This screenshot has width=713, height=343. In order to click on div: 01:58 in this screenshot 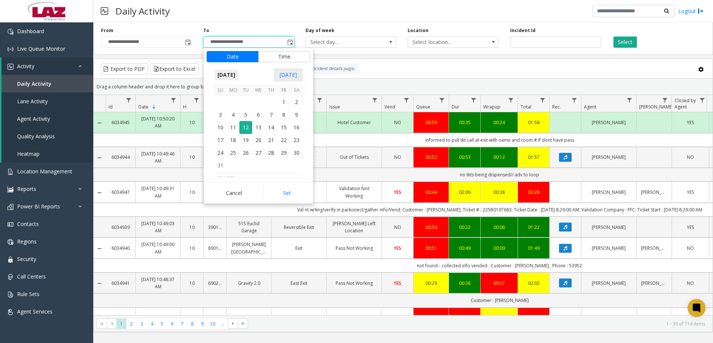, I will do `click(533, 122)`.